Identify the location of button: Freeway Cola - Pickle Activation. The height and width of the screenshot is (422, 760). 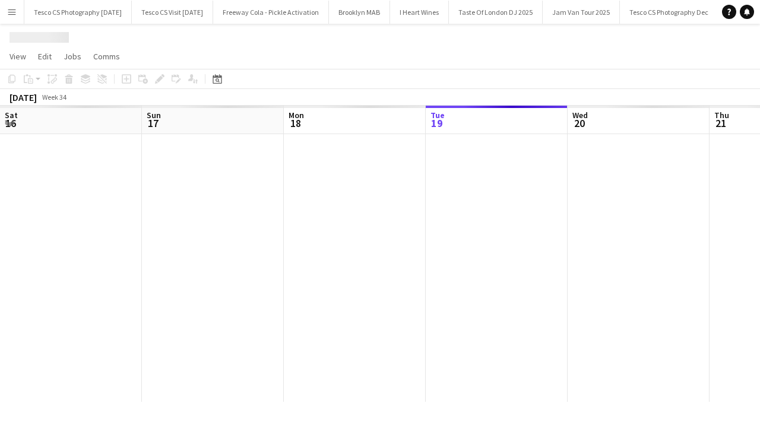
(271, 12).